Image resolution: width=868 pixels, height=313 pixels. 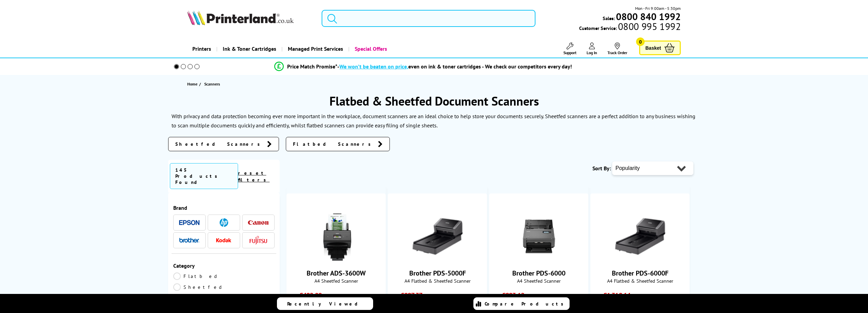 I want to click on a: Track Order, so click(x=618, y=49).